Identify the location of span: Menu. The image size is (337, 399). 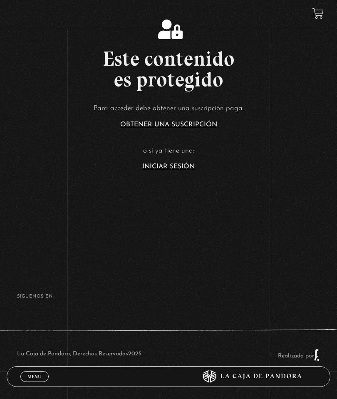
(34, 377).